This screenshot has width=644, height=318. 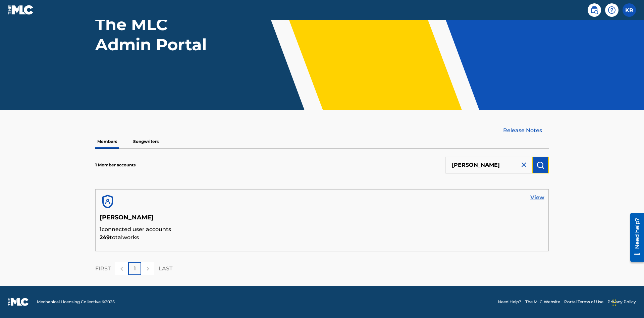 I want to click on a: Need Help?, so click(x=509, y=302).